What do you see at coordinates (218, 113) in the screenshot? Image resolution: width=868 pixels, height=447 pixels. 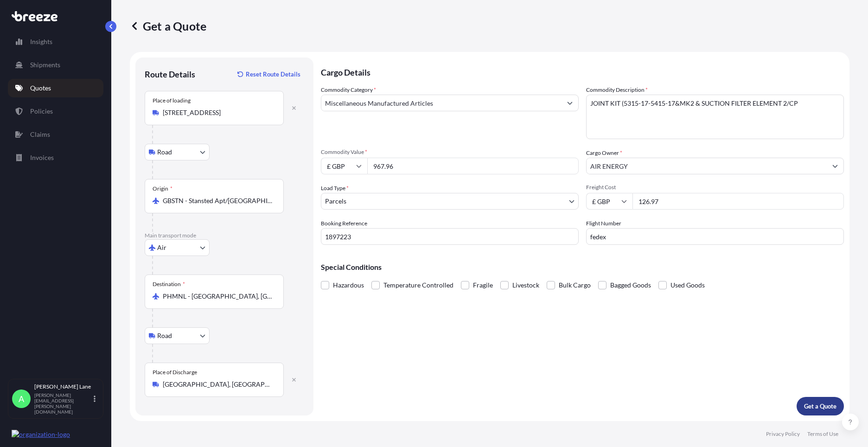 I see `input: Place of loading` at bounding box center [218, 113].